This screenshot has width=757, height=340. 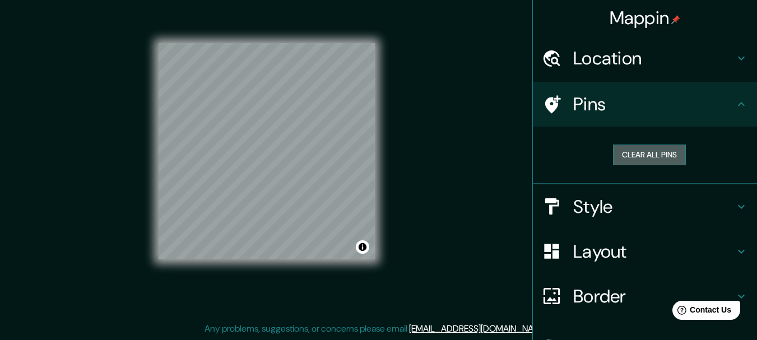 What do you see at coordinates (376, 329) in the screenshot?
I see `p: Any problems, suggestions, or concerns please email .` at bounding box center [376, 329].